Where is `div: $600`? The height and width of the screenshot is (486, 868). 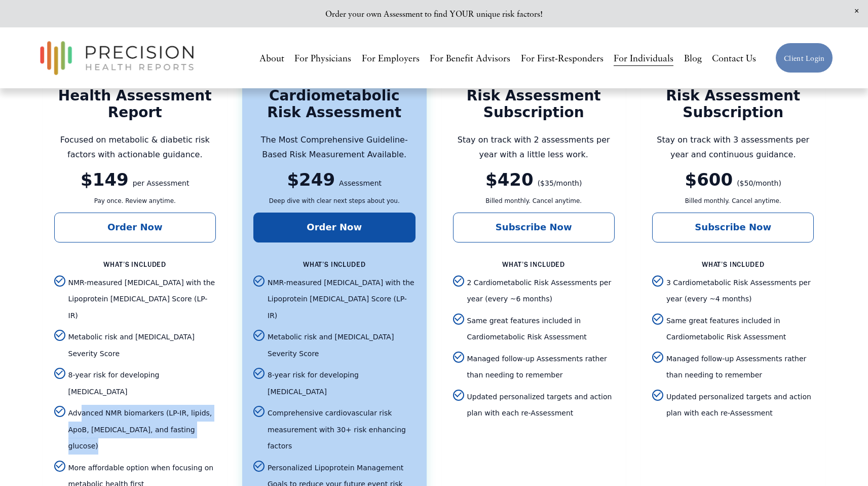
div: $600 is located at coordinates (709, 179).